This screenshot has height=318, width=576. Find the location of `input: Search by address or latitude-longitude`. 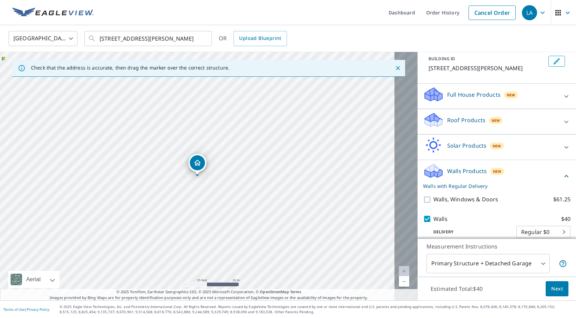

input: Search by address or latitude-longitude is located at coordinates (149, 39).